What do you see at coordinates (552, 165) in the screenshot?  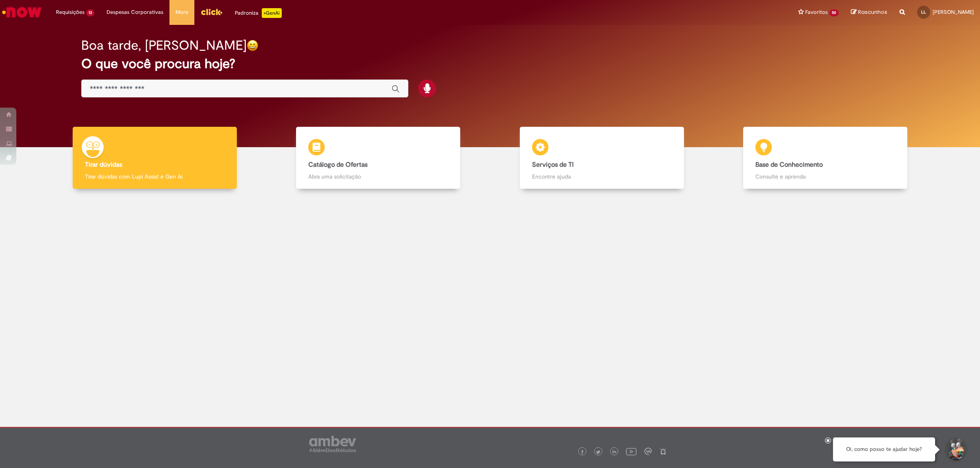 I see `b: Serviços de TI` at bounding box center [552, 165].